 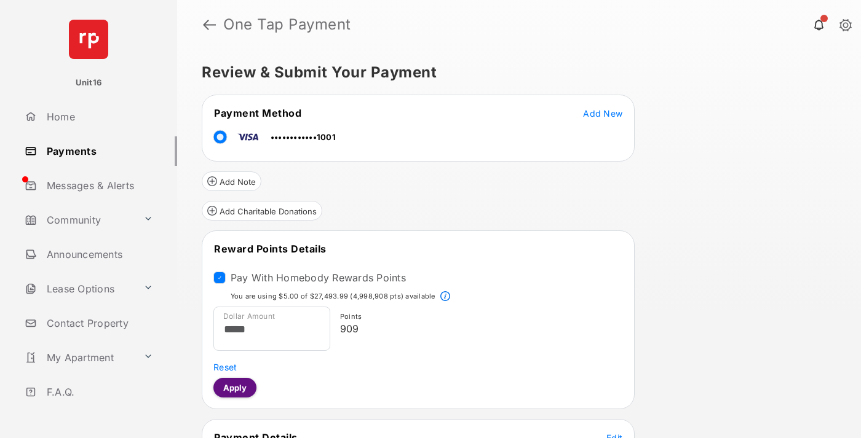 What do you see at coordinates (79, 220) in the screenshot?
I see `a: Community` at bounding box center [79, 220].